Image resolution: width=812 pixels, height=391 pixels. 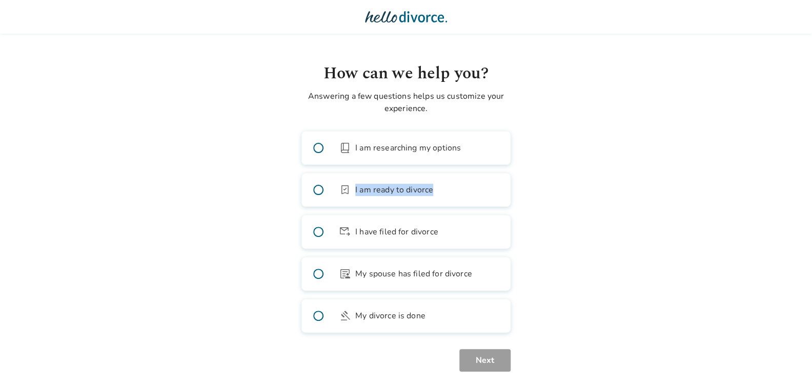 What do you see at coordinates (345, 274) in the screenshot?
I see `span: article_person` at bounding box center [345, 274].